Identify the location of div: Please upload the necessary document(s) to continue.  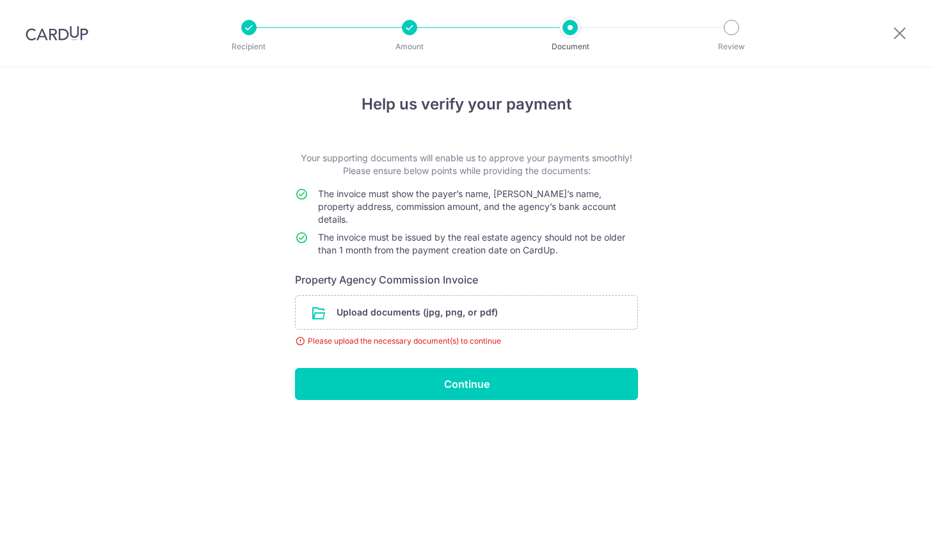
(467, 341).